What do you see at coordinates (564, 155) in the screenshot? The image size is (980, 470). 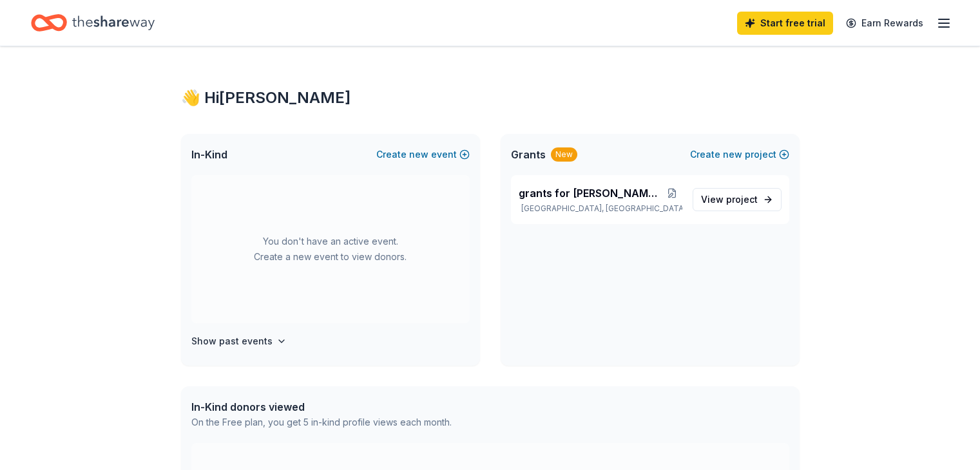 I see `div: New` at bounding box center [564, 155].